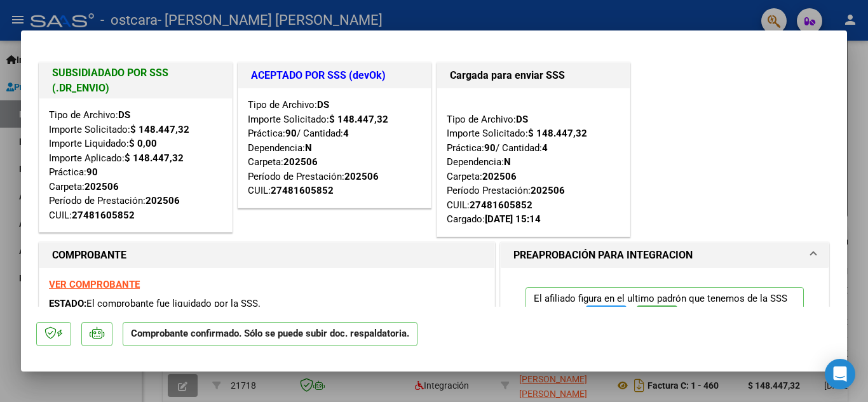 The width and height of the screenshot is (868, 402). I want to click on strong: VER COMPROBANTE, so click(94, 285).